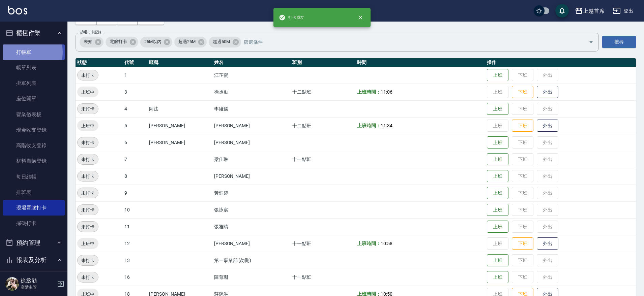 This screenshot has width=644, height=296. I want to click on th: 時間, so click(420, 63).